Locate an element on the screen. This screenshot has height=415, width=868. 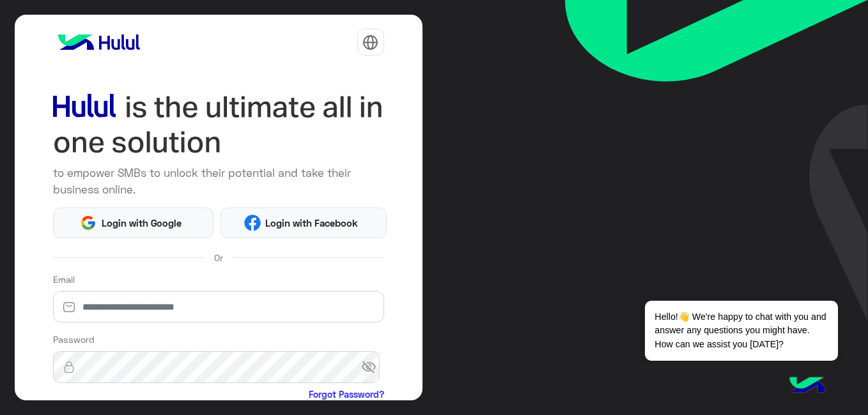
label: Password is located at coordinates (73, 339).